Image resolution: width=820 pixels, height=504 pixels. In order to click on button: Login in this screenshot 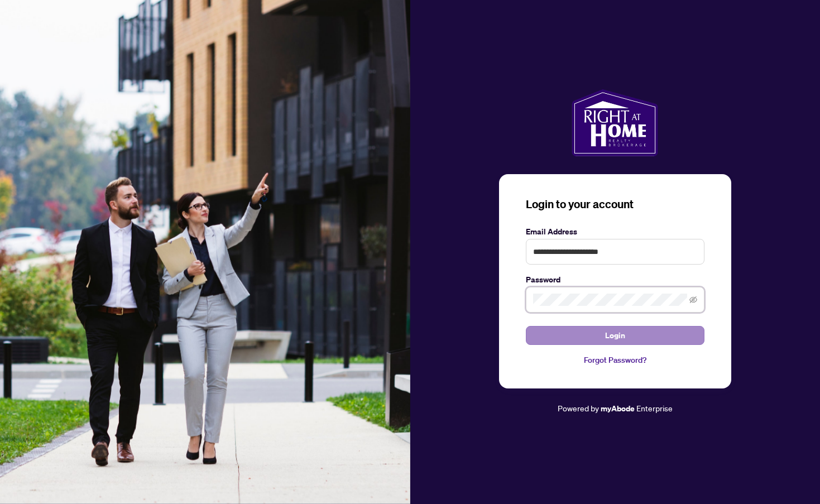, I will do `click(615, 335)`.